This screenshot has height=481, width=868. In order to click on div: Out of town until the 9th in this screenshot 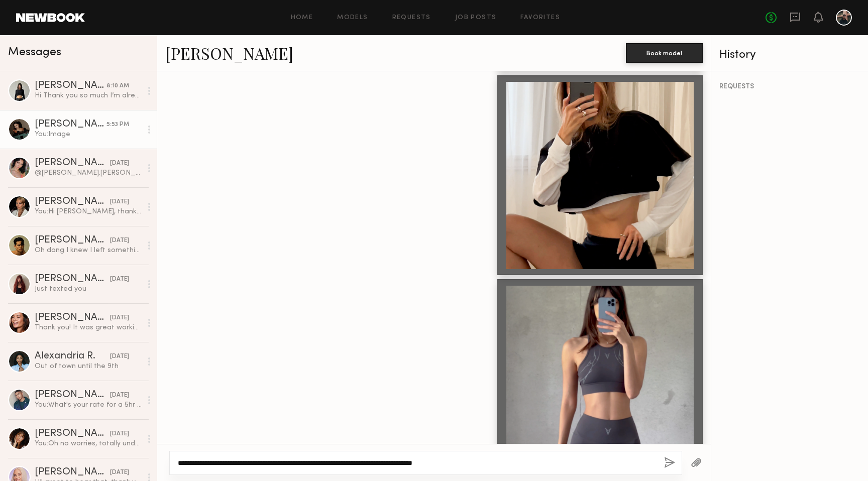, I will do `click(88, 366)`.